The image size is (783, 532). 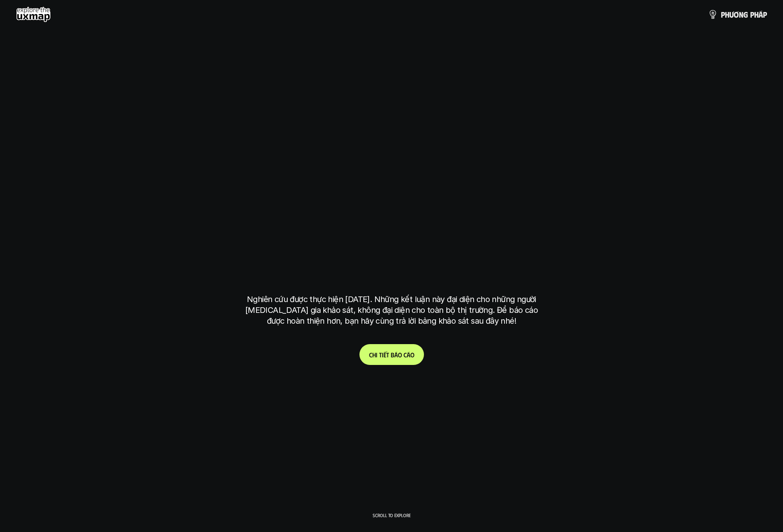 What do you see at coordinates (391, 196) in the screenshot?
I see `h1: phạm vi công việc của` at bounding box center [391, 196].